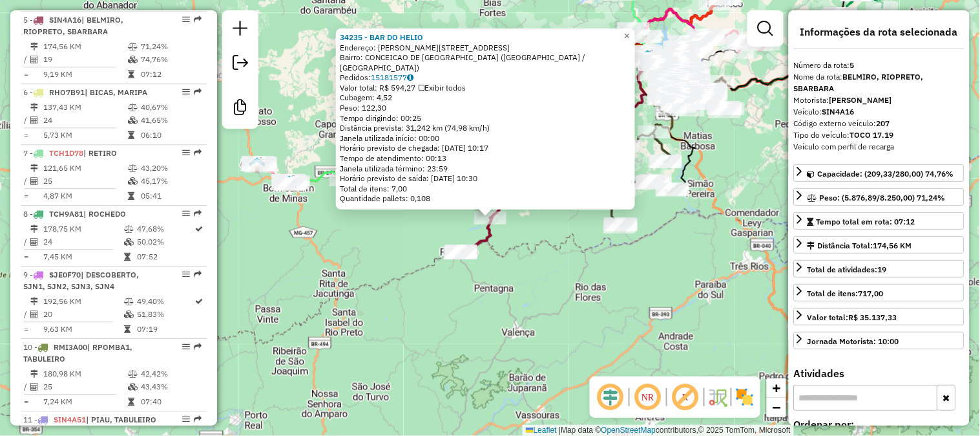  Describe the element at coordinates (745, 397) in the screenshot. I see `img: Exibir/Ocultar setores` at that location.